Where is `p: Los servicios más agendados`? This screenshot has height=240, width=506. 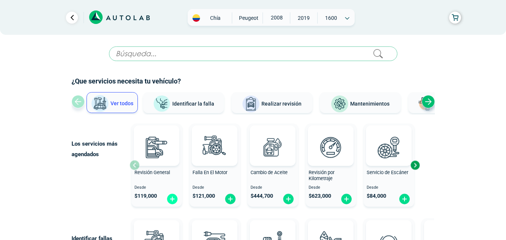 p: Los servicios más agendados is located at coordinates (100, 149).